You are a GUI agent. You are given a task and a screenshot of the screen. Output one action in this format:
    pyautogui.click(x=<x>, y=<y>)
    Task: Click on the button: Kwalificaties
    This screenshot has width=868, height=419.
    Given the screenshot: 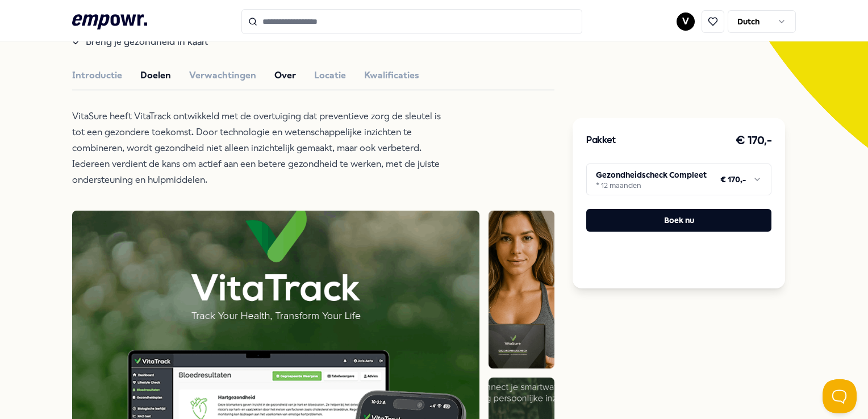 What is the action you would take?
    pyautogui.click(x=391, y=75)
    